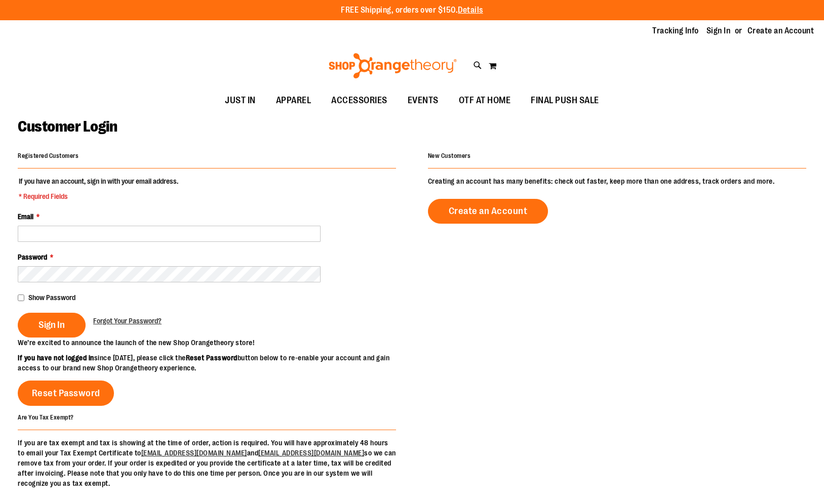 The height and width of the screenshot is (504, 824). What do you see at coordinates (359, 101) in the screenshot?
I see `span: ACCESSORIES` at bounding box center [359, 101].